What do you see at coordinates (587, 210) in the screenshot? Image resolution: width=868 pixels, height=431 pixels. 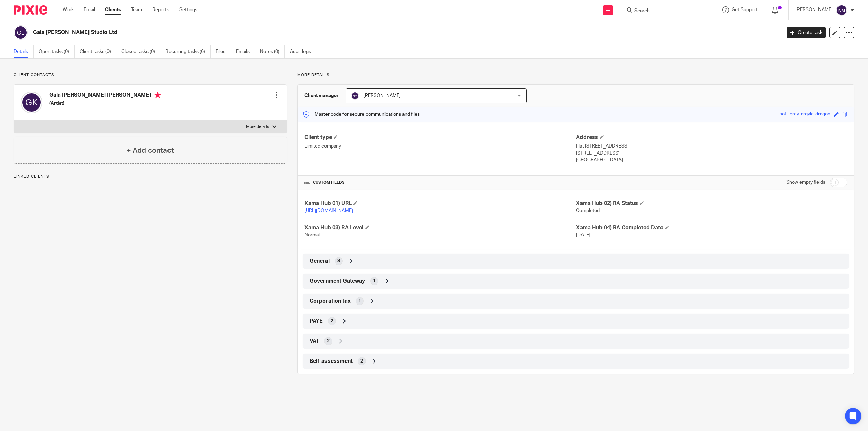 I see `span: Completed` at bounding box center [587, 210].